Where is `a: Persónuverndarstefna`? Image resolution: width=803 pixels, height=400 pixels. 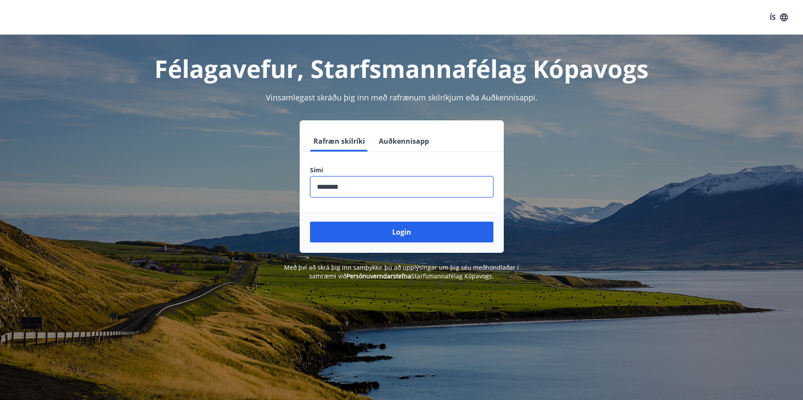
a: Persónuverndarstefna is located at coordinates (379, 276).